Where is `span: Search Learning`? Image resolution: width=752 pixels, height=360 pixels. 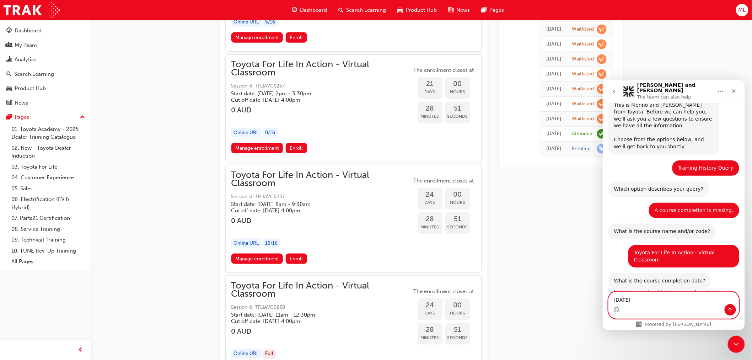
span: Search Learning is located at coordinates (366, 10).